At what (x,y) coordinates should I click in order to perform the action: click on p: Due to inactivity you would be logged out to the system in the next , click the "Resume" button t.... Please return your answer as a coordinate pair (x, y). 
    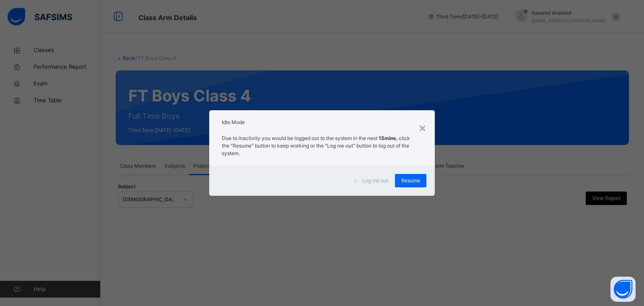
    Looking at the image, I should click on (322, 146).